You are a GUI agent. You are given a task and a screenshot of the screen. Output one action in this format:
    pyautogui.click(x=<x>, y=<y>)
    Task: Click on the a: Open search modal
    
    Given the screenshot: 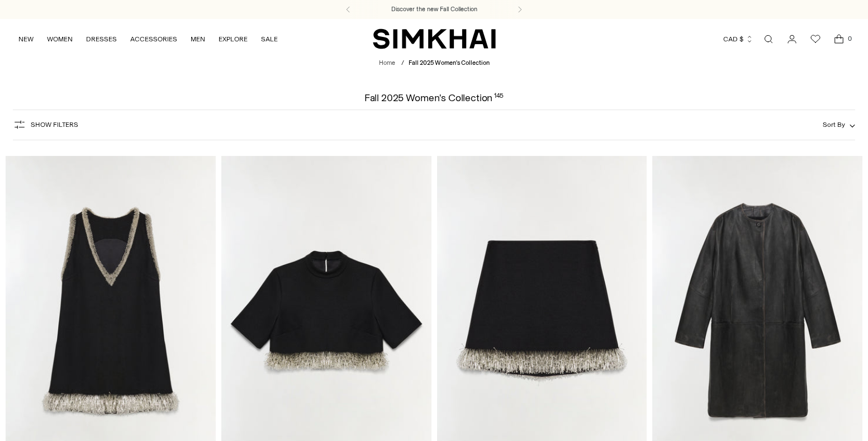 What is the action you would take?
    pyautogui.click(x=769, y=39)
    